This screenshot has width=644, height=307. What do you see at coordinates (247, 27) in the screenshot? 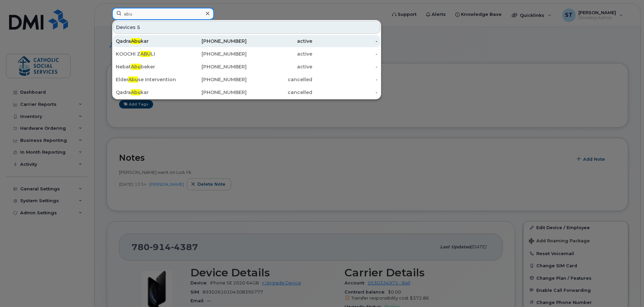
I see `div: Devices` at bounding box center [247, 27].